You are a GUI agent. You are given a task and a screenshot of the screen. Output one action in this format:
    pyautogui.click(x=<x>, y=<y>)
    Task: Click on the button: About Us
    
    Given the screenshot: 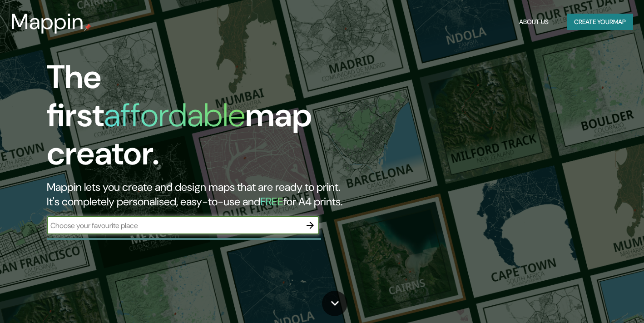 What is the action you would take?
    pyautogui.click(x=534, y=22)
    